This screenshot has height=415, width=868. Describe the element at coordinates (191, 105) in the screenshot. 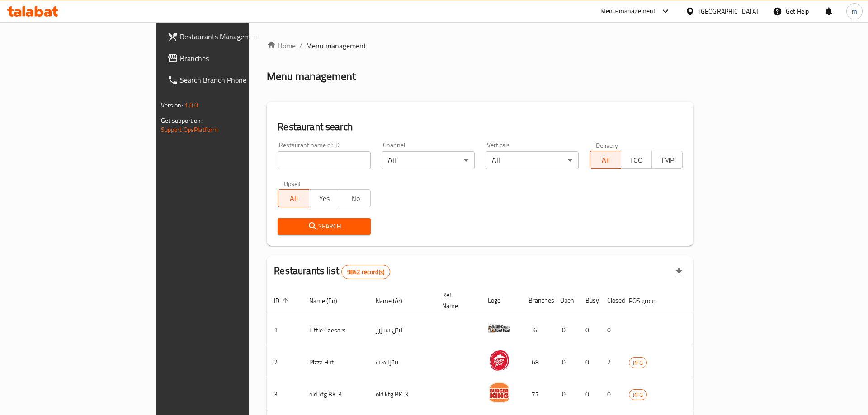

I see `span: 1.0.0` at that location.